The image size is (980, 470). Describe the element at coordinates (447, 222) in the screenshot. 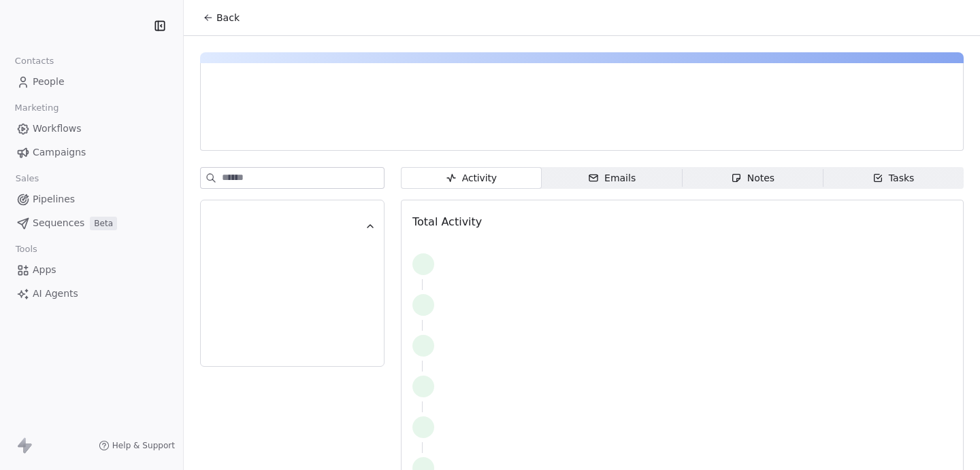

I see `span: Total Activity` at that location.